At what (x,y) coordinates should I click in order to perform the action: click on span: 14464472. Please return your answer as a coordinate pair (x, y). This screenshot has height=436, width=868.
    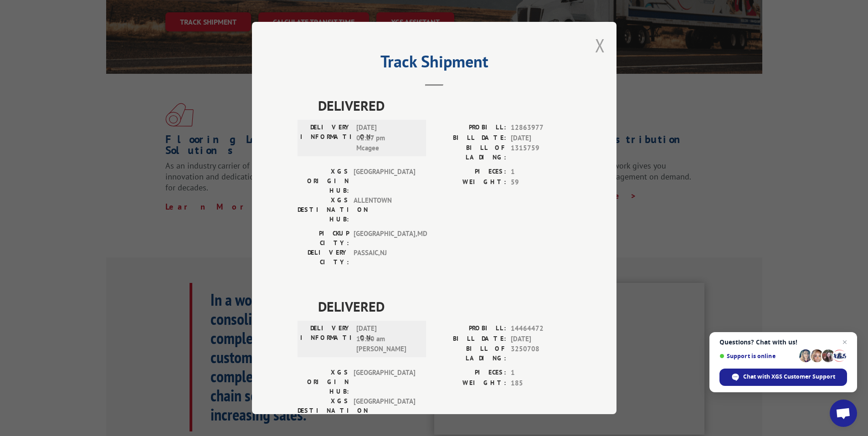
    Looking at the image, I should click on (541, 328).